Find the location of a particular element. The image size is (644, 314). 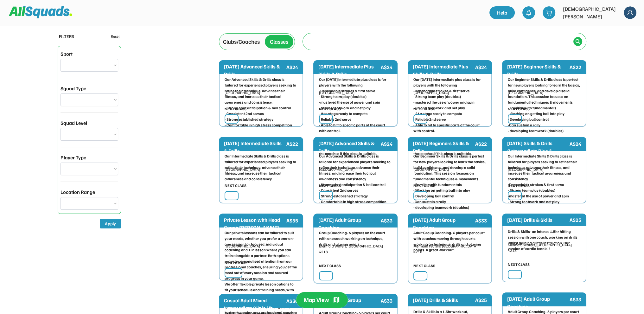

div: A$25 is located at coordinates (575, 220).